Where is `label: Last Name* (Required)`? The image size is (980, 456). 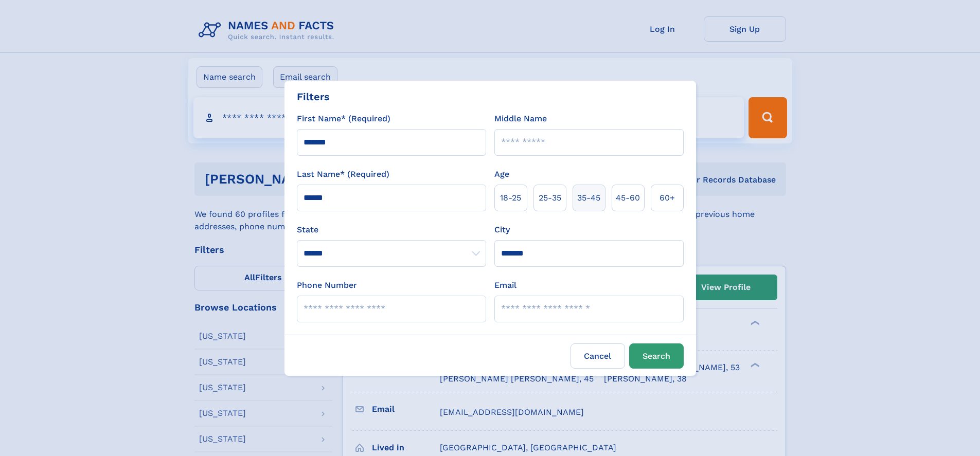
label: Last Name* (Required) is located at coordinates (343, 174).